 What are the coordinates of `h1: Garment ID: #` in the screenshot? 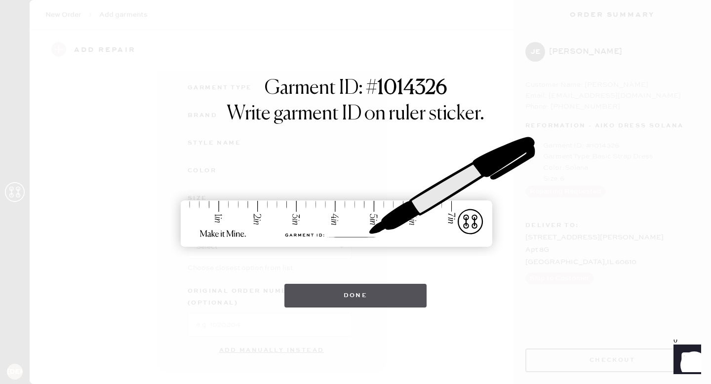 It's located at (355, 89).